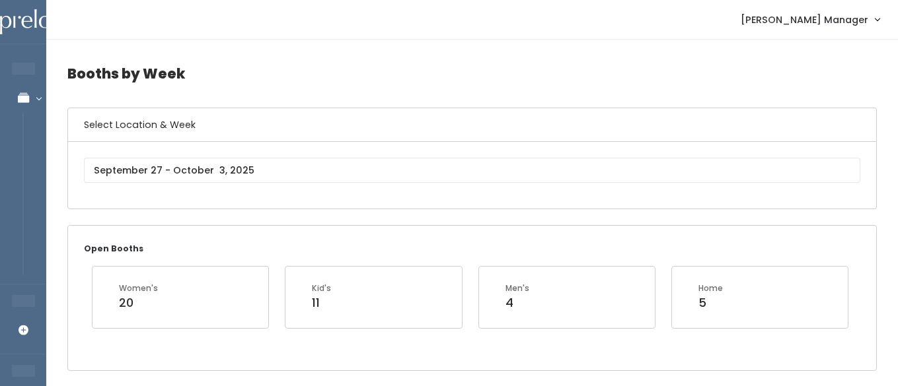 Image resolution: width=898 pixels, height=386 pixels. Describe the element at coordinates (472, 170) in the screenshot. I see `input: September 27 - October 3, 2025` at that location.